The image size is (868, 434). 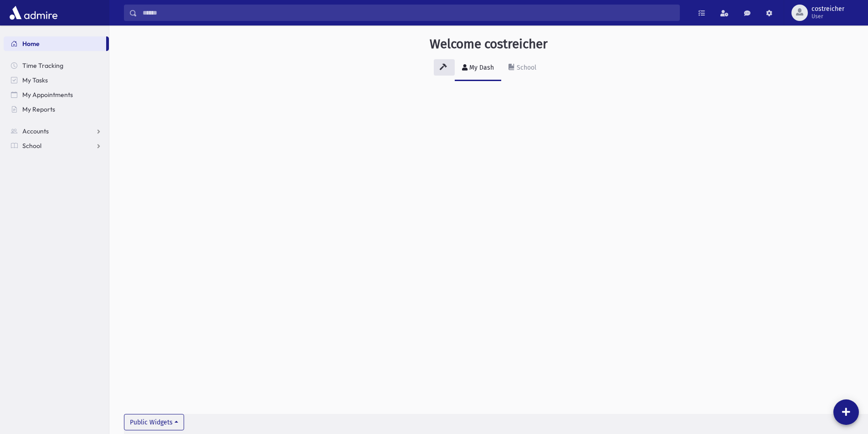 I want to click on div: My Dash, so click(x=481, y=67).